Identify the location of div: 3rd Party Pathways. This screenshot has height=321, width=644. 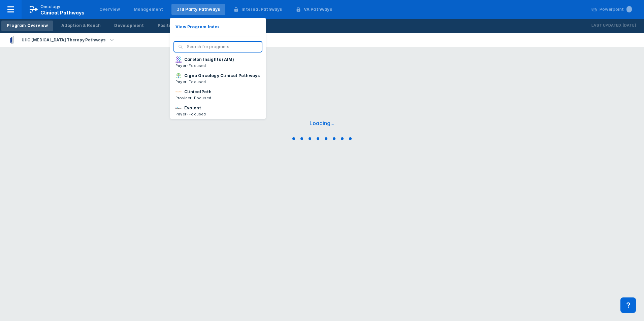
(199, 9).